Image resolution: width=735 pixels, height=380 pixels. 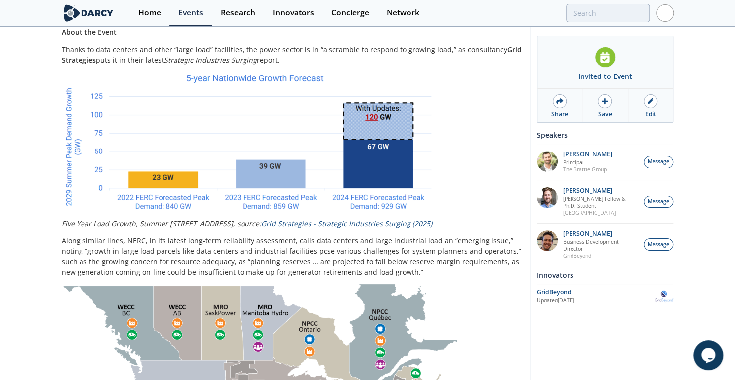 I want to click on img: 80af834d-1bc5-4ae6-b57f-fc2f1b2cb4b2, so click(x=547, y=162).